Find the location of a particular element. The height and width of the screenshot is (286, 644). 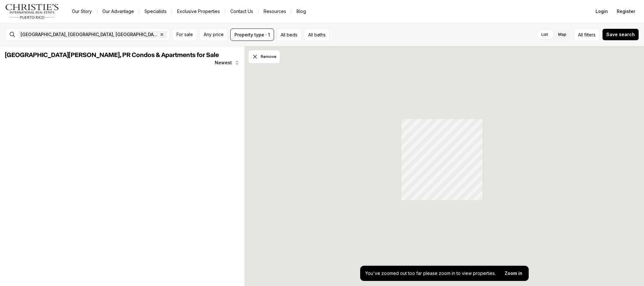

button: Property type · 1 is located at coordinates (252, 35).